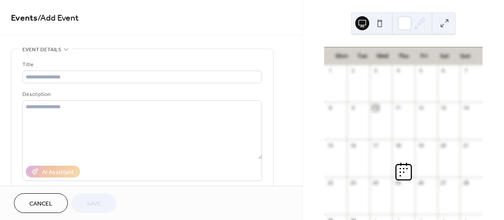 The width and height of the screenshot is (504, 220). I want to click on a: Events, so click(24, 18).